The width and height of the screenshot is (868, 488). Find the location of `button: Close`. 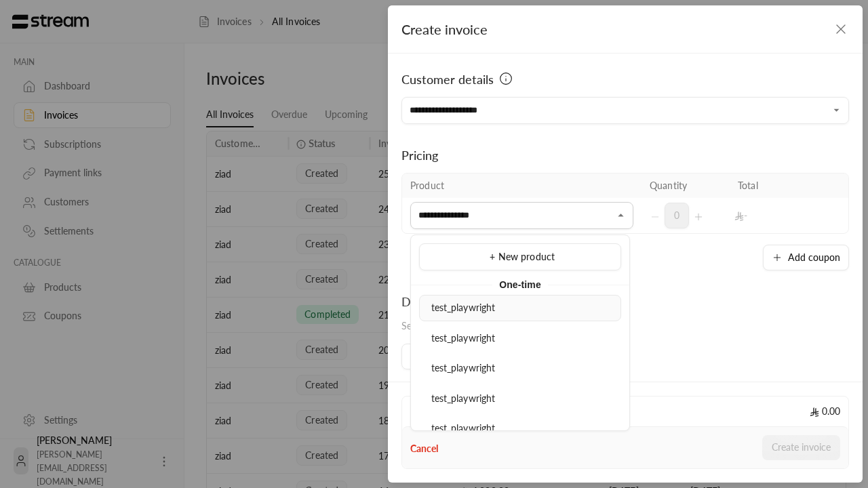

button: Close is located at coordinates (621, 216).